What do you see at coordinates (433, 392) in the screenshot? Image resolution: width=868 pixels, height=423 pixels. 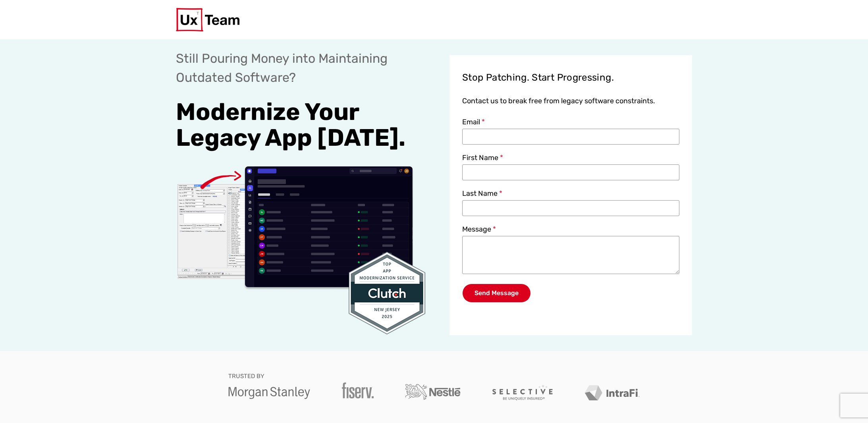 I see `img: Nestle` at bounding box center [433, 392].